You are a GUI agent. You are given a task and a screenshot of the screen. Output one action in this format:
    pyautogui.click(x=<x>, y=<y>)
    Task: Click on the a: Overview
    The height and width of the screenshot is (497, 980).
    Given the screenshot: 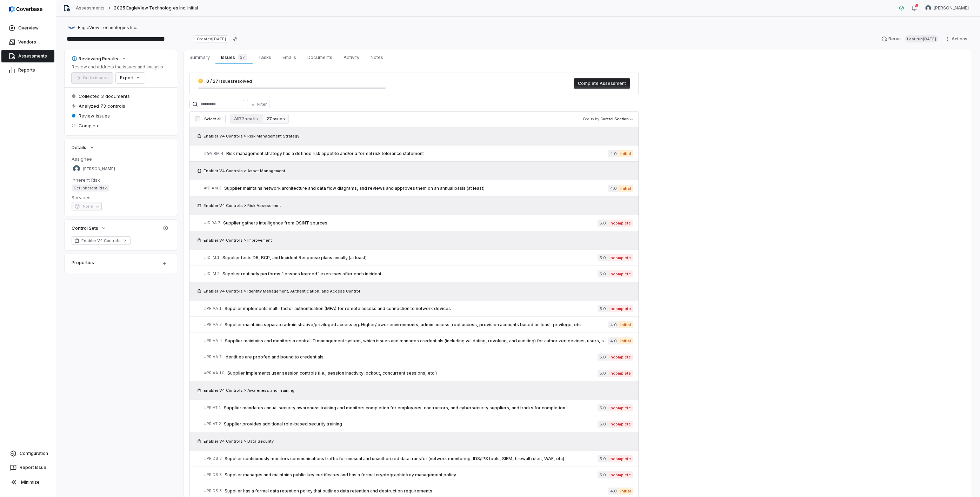 What is the action you would take?
    pyautogui.click(x=28, y=28)
    